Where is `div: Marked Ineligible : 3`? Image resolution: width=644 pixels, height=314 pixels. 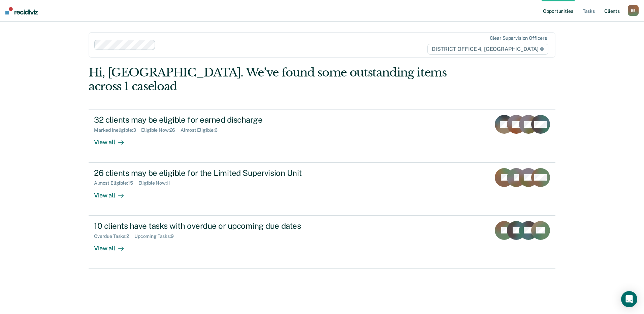 div: Marked Ineligible : 3 is located at coordinates (118, 130).